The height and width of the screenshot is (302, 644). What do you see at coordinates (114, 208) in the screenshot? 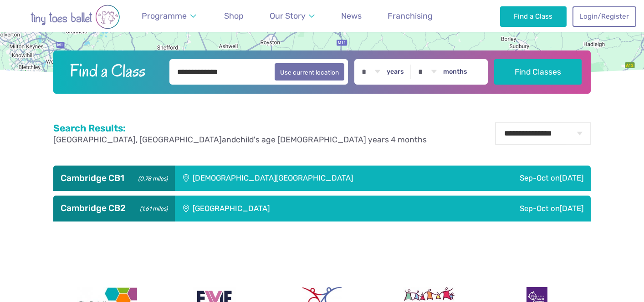
I see `h3: Cambridge CB2` at bounding box center [114, 208].